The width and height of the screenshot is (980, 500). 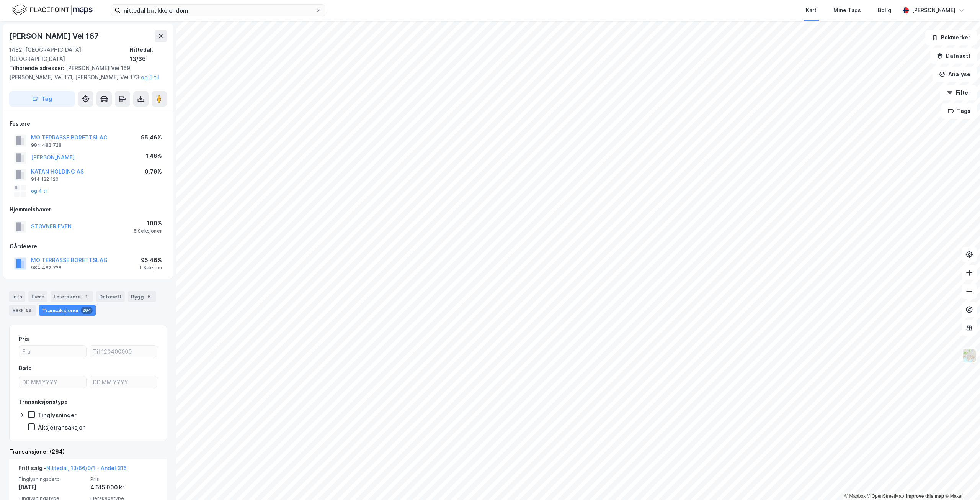 I want to click on a: Mapbox, so click(x=855, y=496).